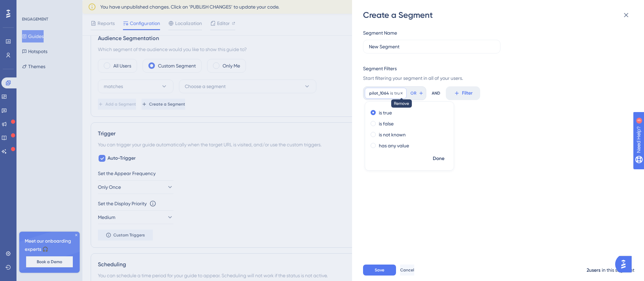 The image size is (644, 281). What do you see at coordinates (499, 15) in the screenshot?
I see `div: Create a Segment` at bounding box center [499, 15].